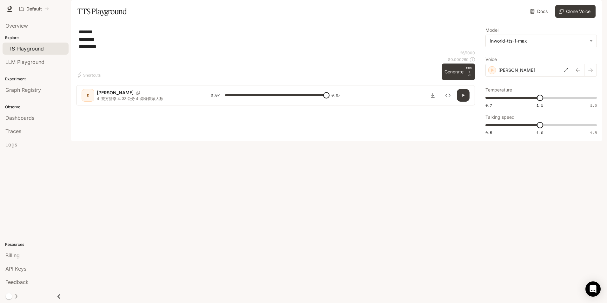 Image resolution: width=607 pixels, height=303 pixels. Describe the element at coordinates (102, 11) in the screenshot. I see `h1: TTS Playground` at that location.